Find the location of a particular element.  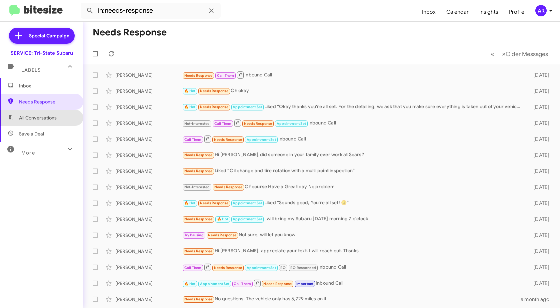

div: Liked “Okay thanks you're all set. For the detailing, we ask that you make sure everything is tak... is located at coordinates (353, 107).